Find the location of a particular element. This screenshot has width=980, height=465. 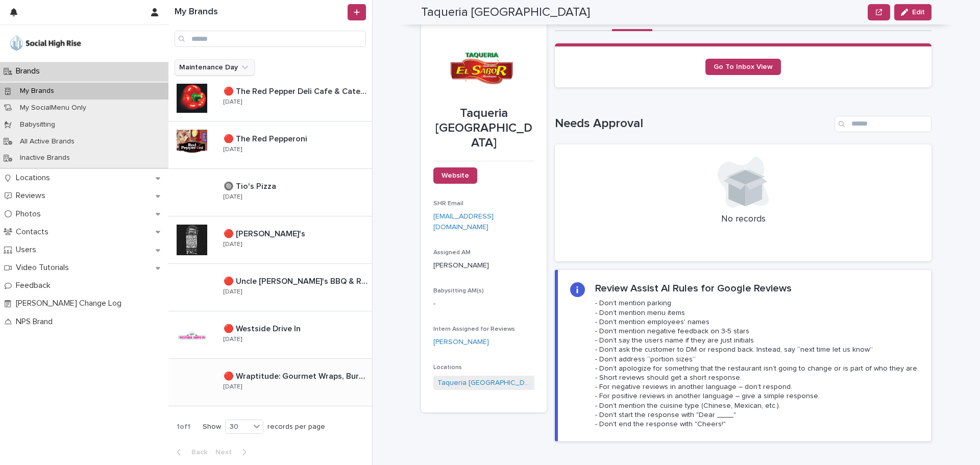

p: No records is located at coordinates (743, 220).